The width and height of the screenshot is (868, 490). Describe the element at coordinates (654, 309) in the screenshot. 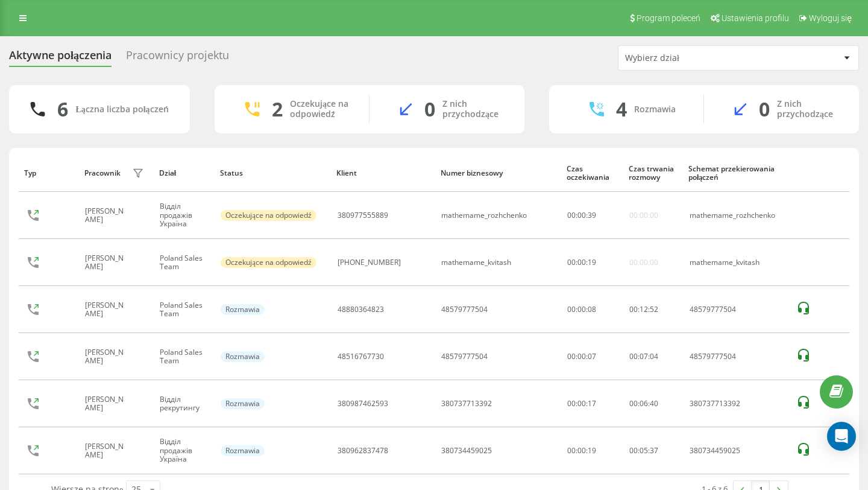

I see `span: 52` at that location.